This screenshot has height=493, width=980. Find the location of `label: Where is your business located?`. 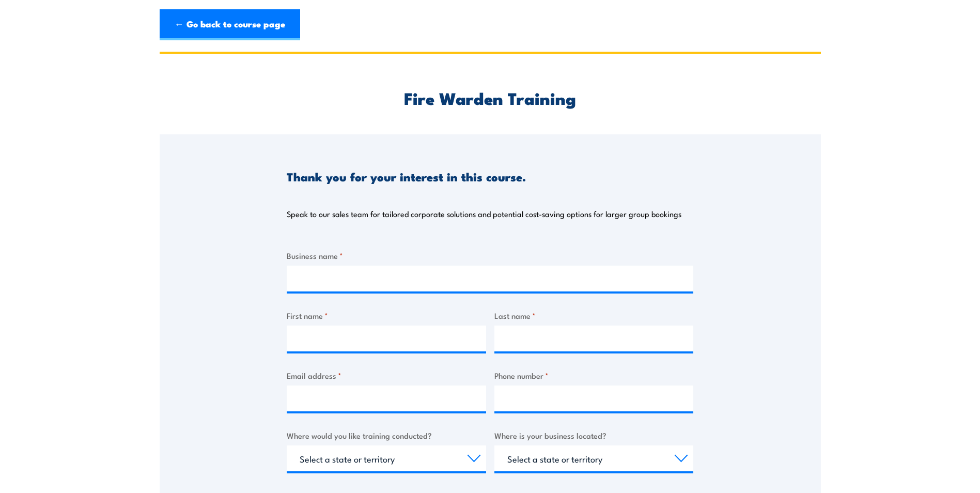

label: Where is your business located? is located at coordinates (594, 435).